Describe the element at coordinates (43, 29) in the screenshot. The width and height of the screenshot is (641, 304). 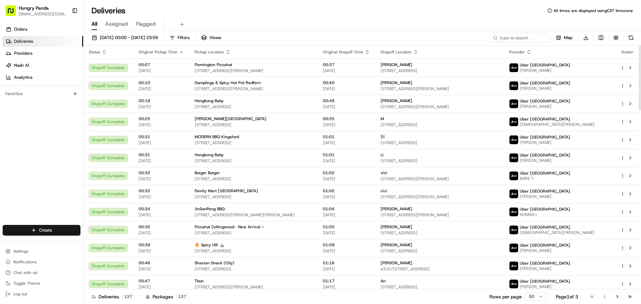
I see `a: Orders` at that location.